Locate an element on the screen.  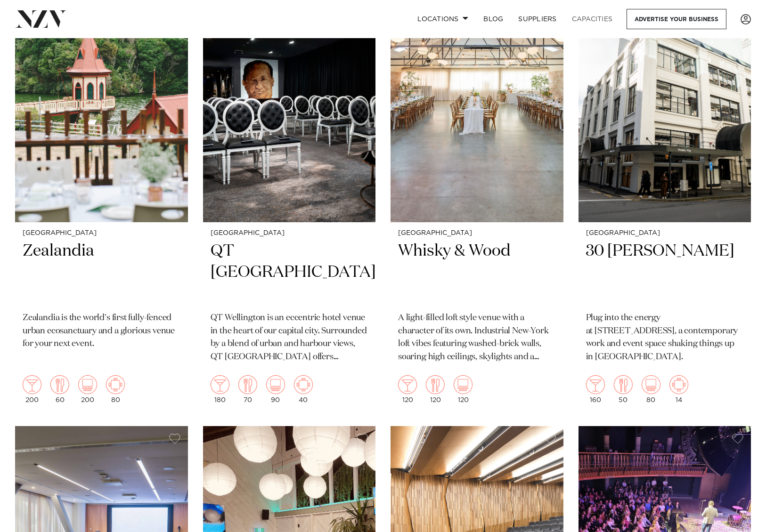
div: 40 is located at coordinates (303, 390).